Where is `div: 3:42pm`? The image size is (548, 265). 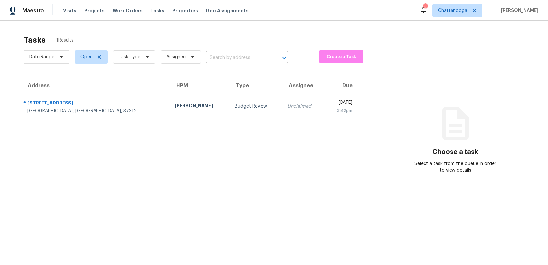
div: 3:42pm is located at coordinates (341, 111).